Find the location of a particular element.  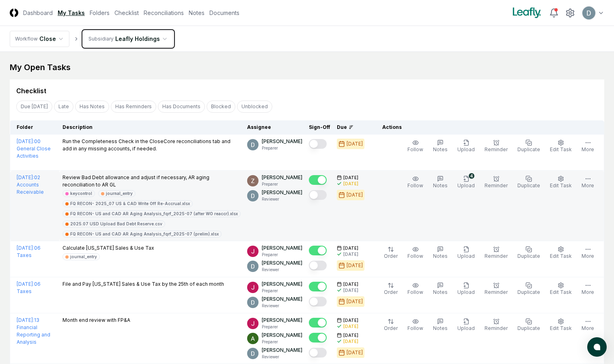

img: Logo is located at coordinates (14, 13).